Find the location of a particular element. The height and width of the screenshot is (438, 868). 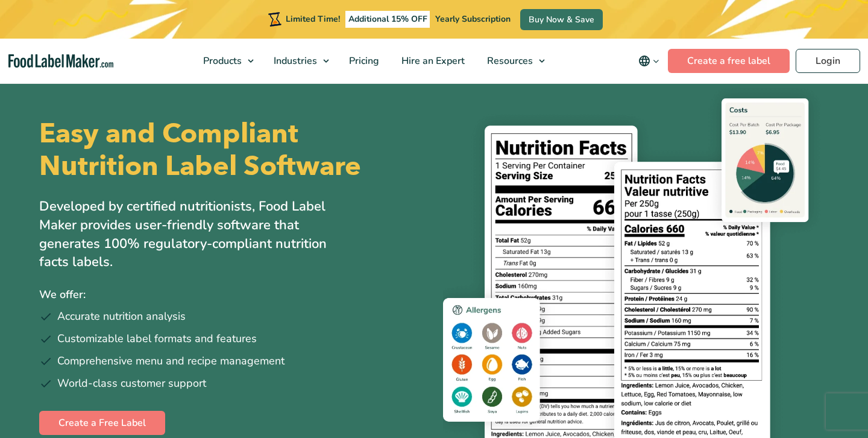

a: Industries is located at coordinates (299, 61).